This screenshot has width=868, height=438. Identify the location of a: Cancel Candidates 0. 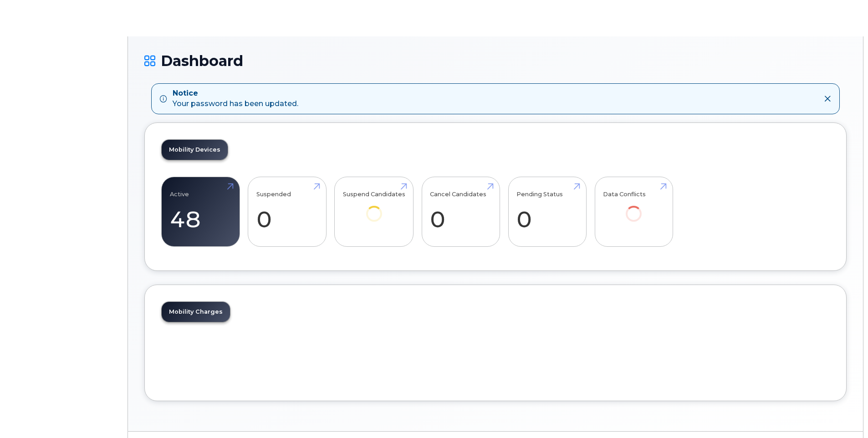
(460, 212).